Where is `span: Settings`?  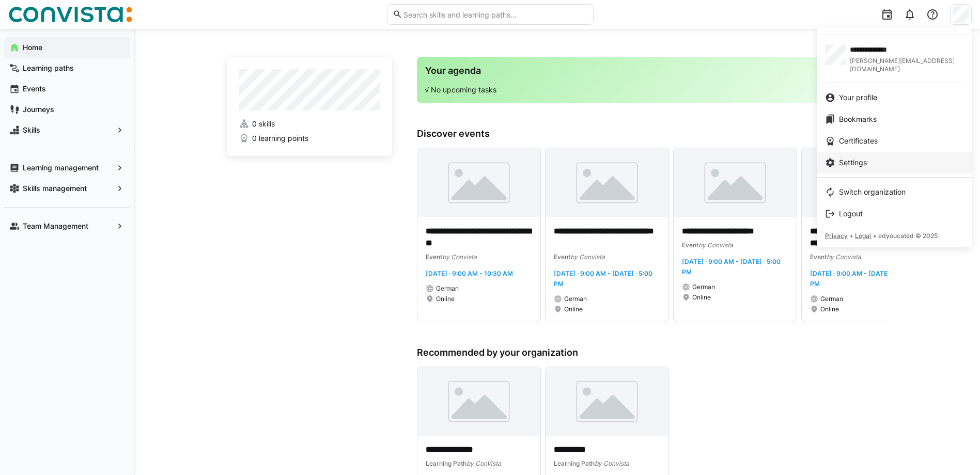 span: Settings is located at coordinates (853, 162).